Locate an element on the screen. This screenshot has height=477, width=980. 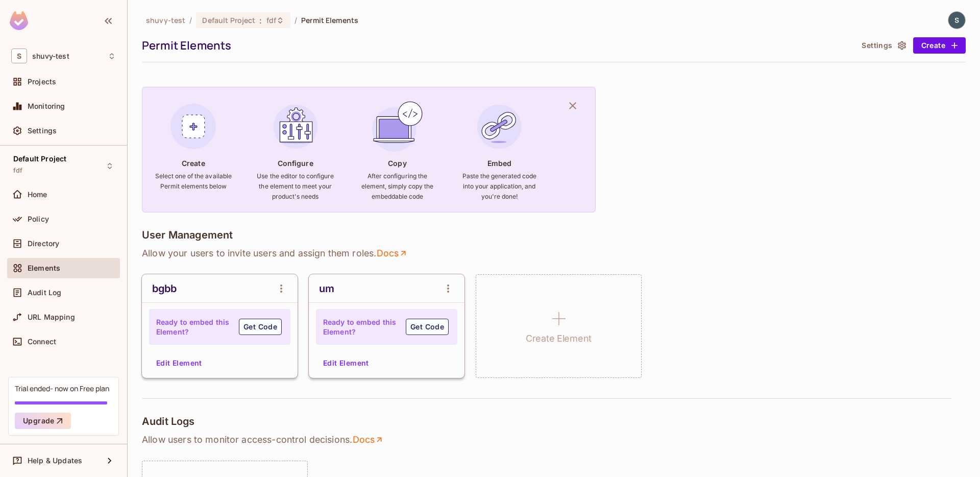
span: Elements is located at coordinates (44, 268).